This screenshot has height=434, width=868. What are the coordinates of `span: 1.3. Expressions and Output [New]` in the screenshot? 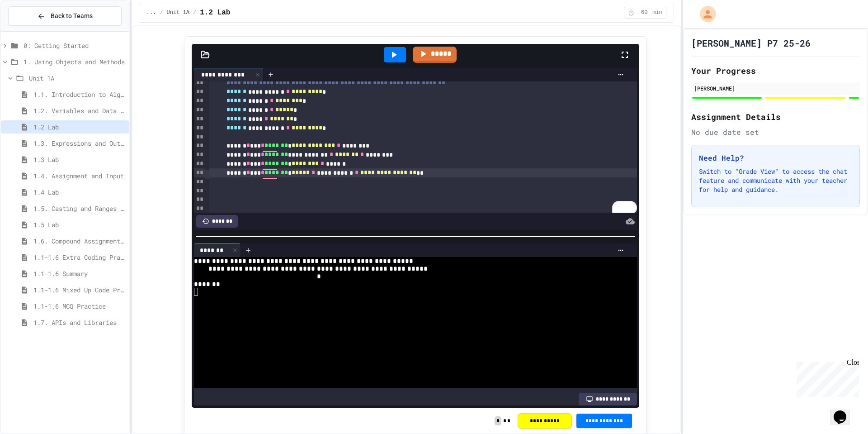 It's located at (79, 143).